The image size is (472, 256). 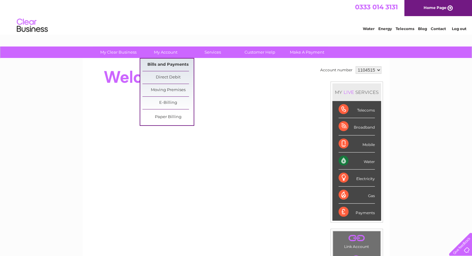 I want to click on div: Water, so click(x=357, y=161).